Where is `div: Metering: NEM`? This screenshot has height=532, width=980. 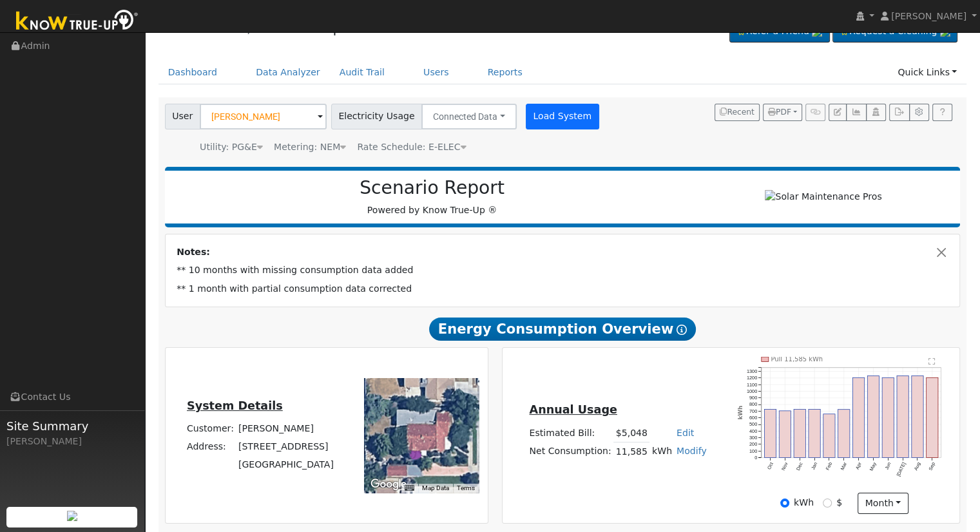 div: Metering: NEM is located at coordinates (310, 147).